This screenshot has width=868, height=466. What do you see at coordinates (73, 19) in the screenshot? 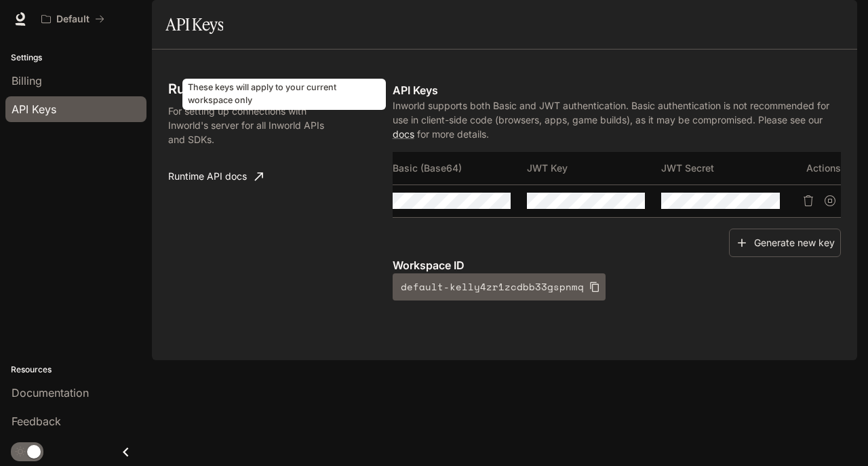
I see `p: Default` at bounding box center [73, 19].